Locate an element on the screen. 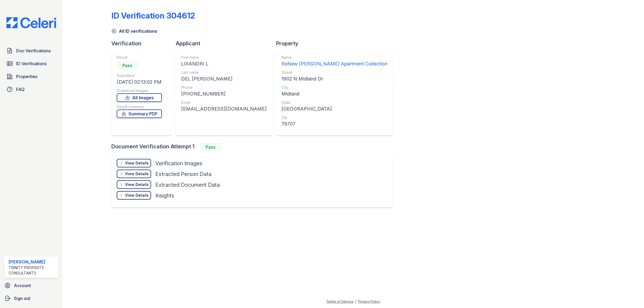 The width and height of the screenshot is (644, 308). div: City is located at coordinates (334, 88).